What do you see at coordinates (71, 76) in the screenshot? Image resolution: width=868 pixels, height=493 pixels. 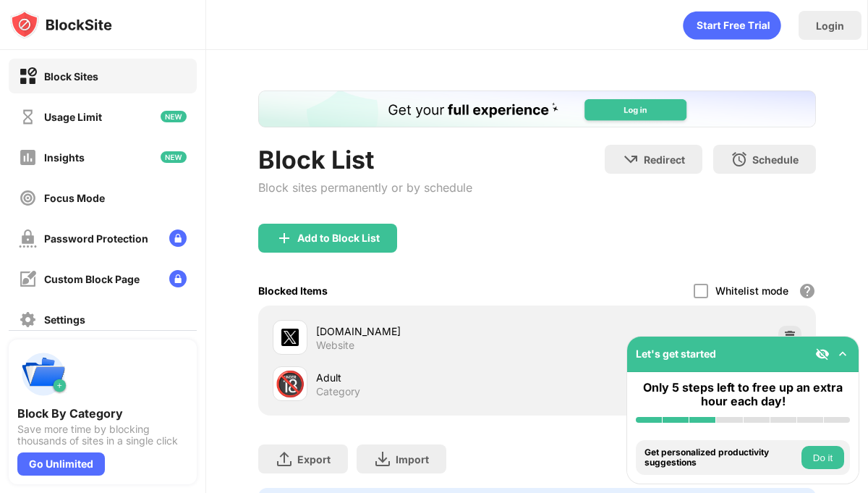 I see `div: Block Sites` at bounding box center [71, 76].